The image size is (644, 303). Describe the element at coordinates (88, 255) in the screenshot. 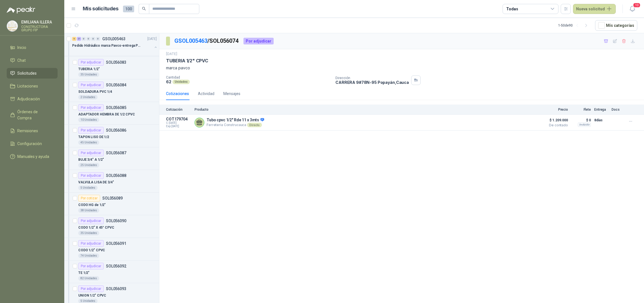

I see `div: 74 Unidades` at that location.